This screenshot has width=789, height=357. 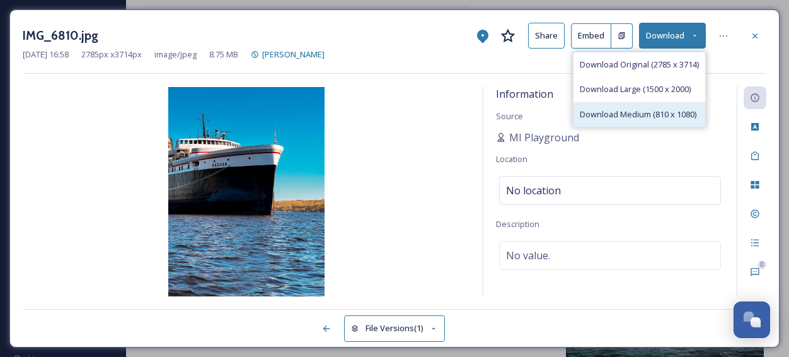 What do you see at coordinates (638, 114) in the screenshot?
I see `span: Download Medium (810 x 1080)` at bounding box center [638, 114].